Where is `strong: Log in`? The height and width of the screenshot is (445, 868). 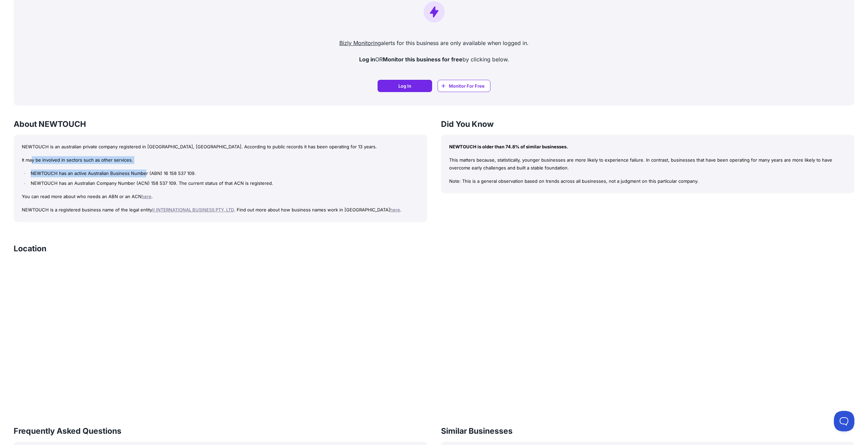
strong: Log in is located at coordinates (367, 59).